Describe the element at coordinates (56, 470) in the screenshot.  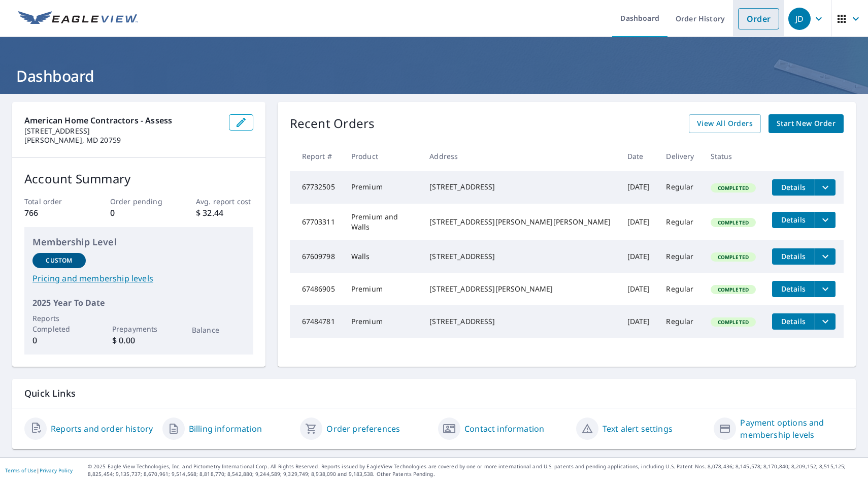
I see `a: Privacy Policy` at that location.